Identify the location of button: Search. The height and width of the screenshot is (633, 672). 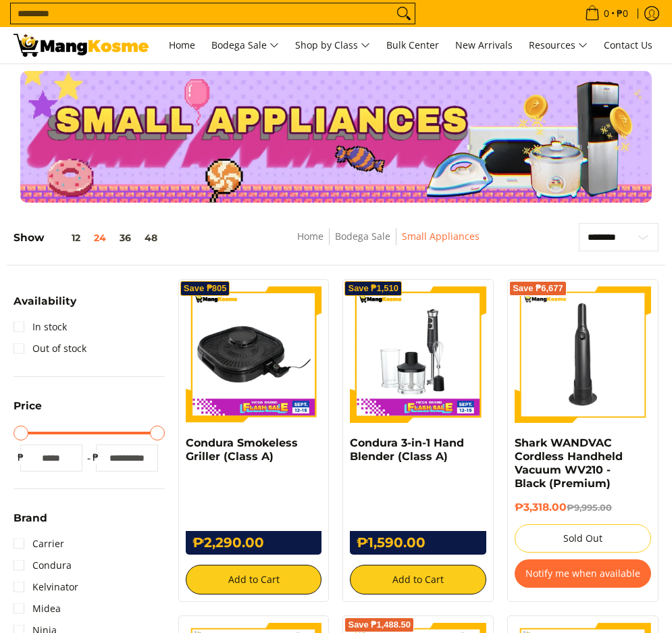
(404, 13).